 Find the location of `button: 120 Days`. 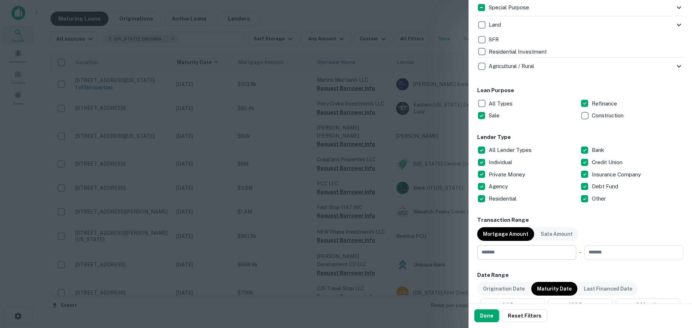

button: 120 Days is located at coordinates (580, 305).